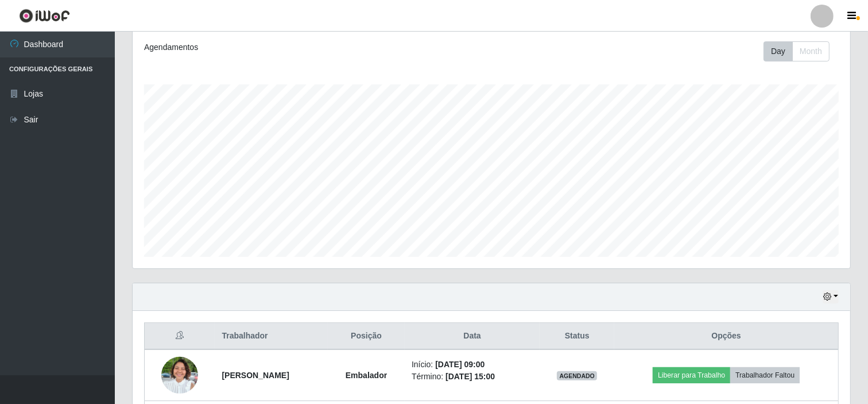 The image size is (868, 404). I want to click on th: Opções, so click(726, 336).